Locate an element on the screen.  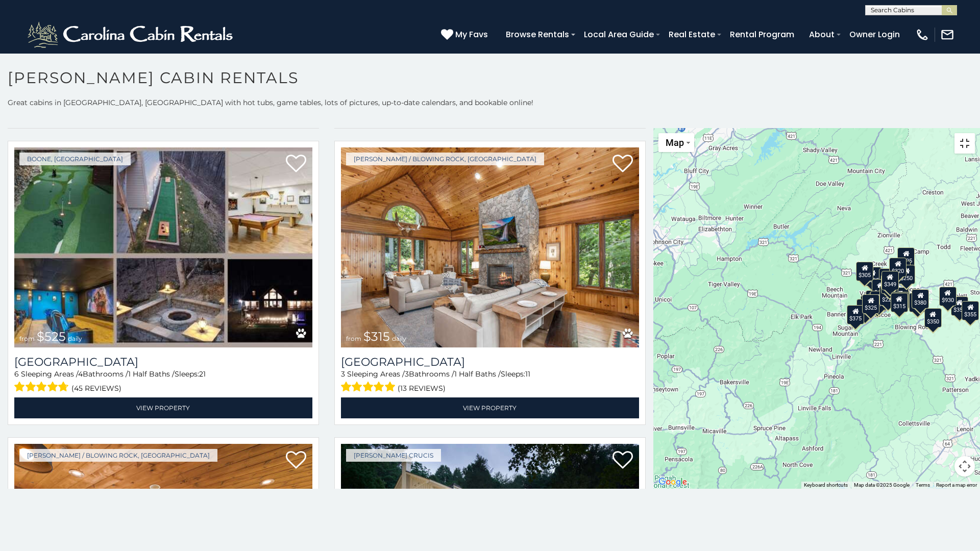
div: $250 is located at coordinates (906, 275).